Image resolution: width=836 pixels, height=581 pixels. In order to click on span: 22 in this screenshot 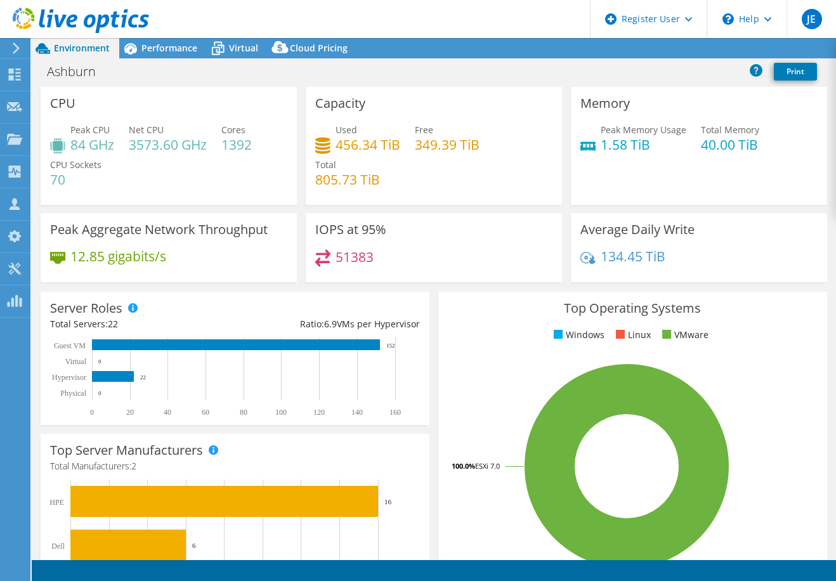, I will do `click(113, 324)`.